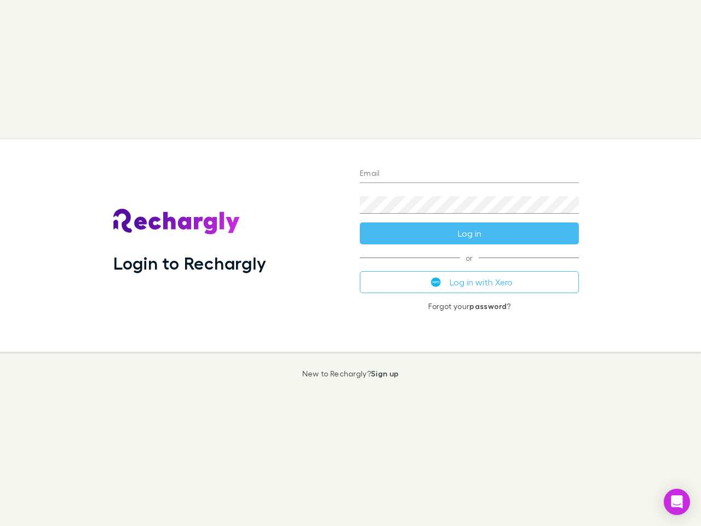 The height and width of the screenshot is (526, 701). What do you see at coordinates (177, 222) in the screenshot?
I see `img: Rechargly's Logo` at bounding box center [177, 222].